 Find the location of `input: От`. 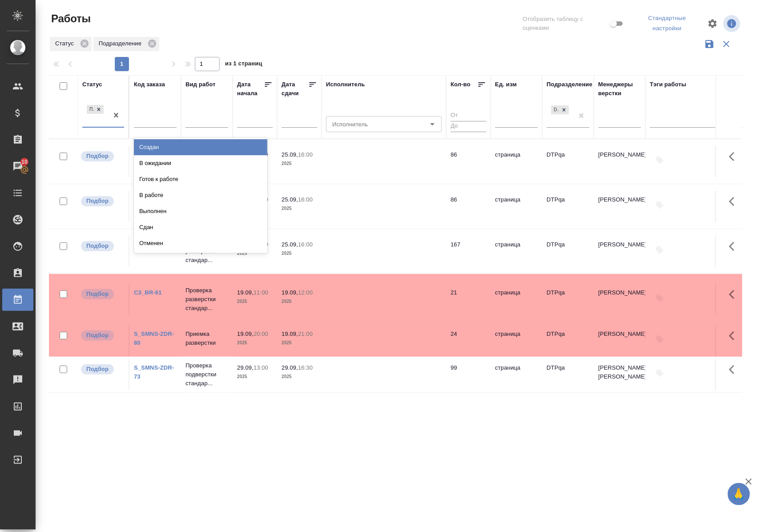

input: От is located at coordinates (469, 115).